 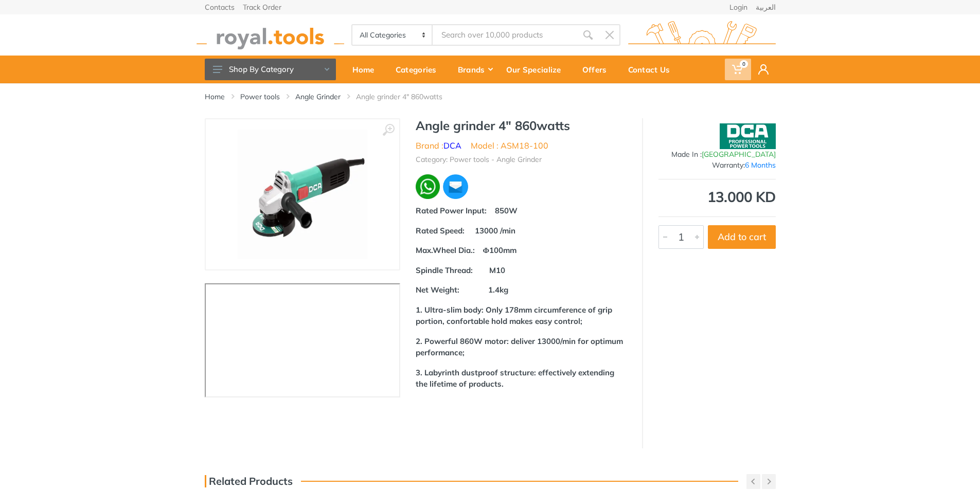 What do you see at coordinates (260, 97) in the screenshot?
I see `a: Power tools` at bounding box center [260, 97].